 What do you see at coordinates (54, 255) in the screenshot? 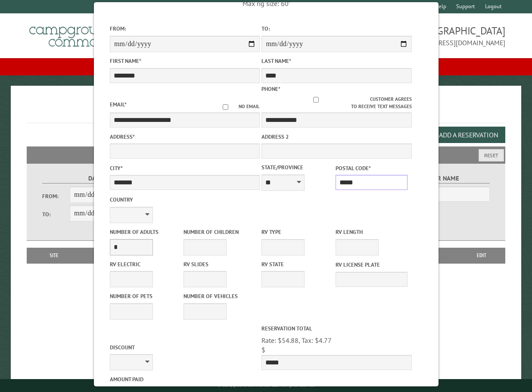
I see `th: Site` at bounding box center [54, 255].